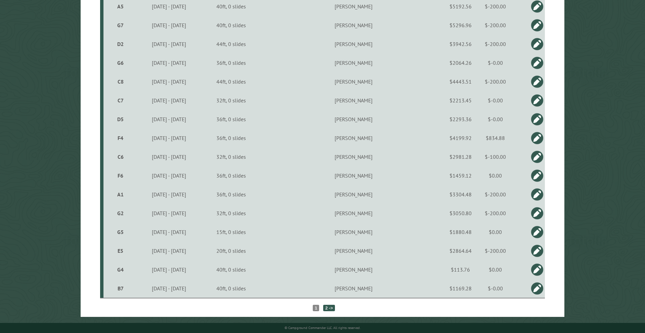  I want to click on div: G7, so click(121, 25).